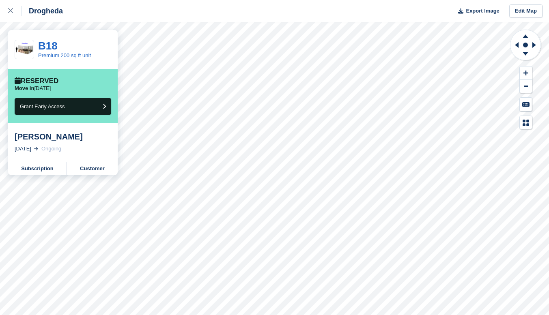  Describe the element at coordinates (92, 169) in the screenshot. I see `a: Customer` at that location.